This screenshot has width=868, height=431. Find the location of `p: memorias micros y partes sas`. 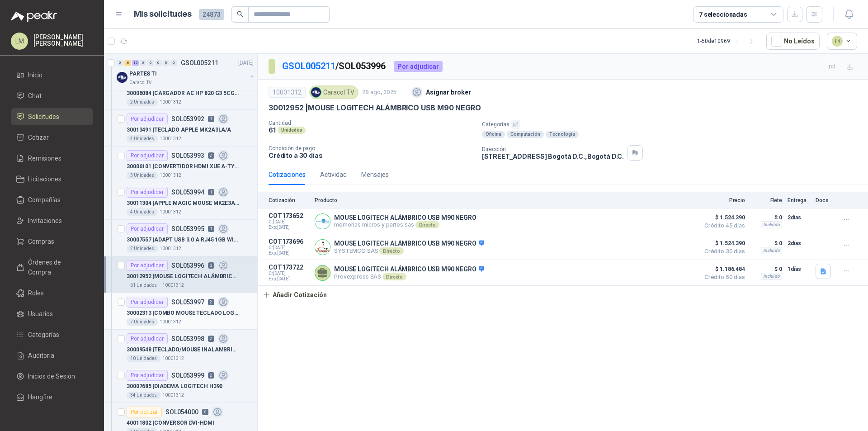

p: memorias micros y partes sas is located at coordinates (405, 225).